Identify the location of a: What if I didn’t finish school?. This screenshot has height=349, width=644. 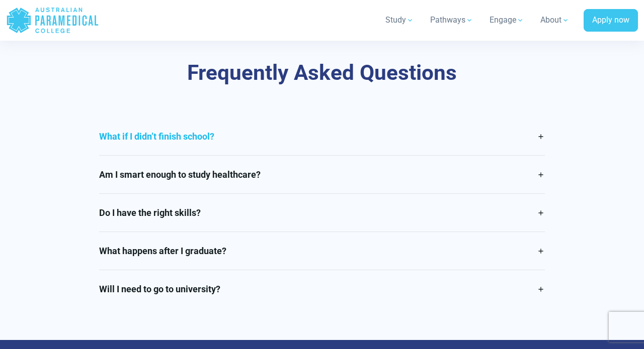
(322, 136).